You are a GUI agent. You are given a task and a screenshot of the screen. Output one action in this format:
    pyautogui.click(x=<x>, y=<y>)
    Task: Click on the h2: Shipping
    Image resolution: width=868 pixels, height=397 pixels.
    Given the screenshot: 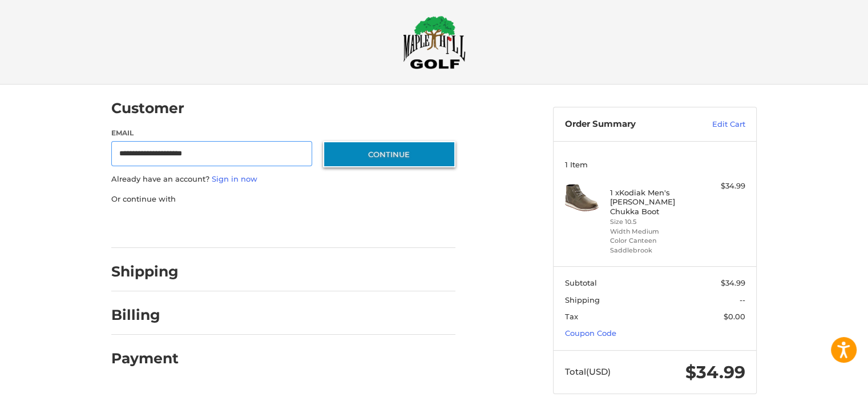 What is the action you would take?
    pyautogui.click(x=145, y=271)
    